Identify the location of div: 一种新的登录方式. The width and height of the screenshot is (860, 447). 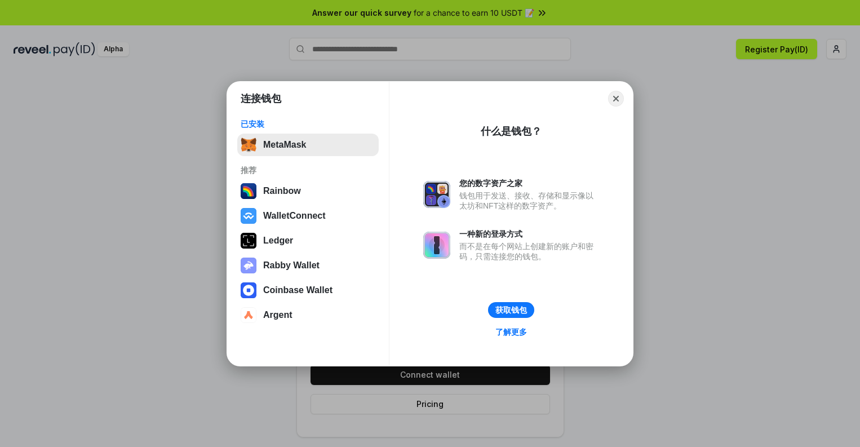
(529, 234).